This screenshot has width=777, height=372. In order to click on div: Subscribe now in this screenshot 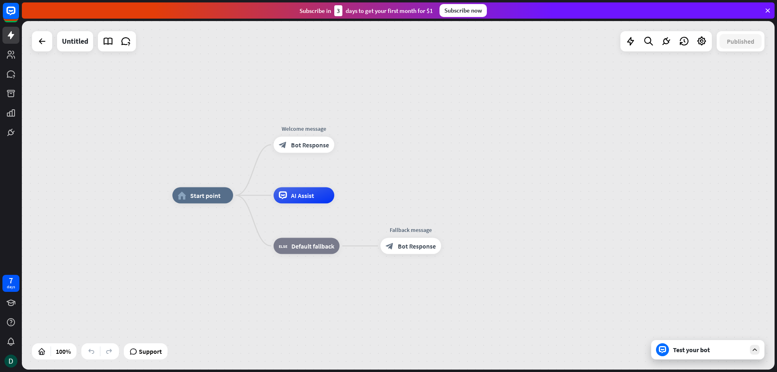, I will do `click(463, 11)`.